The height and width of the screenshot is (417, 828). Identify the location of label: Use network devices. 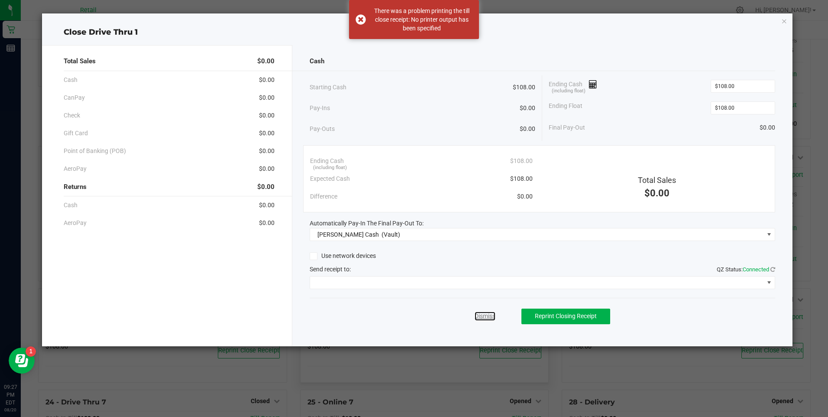
(343, 256).